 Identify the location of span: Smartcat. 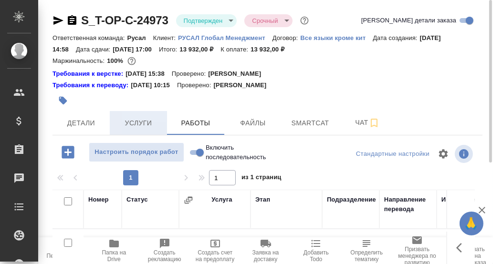
(310, 123).